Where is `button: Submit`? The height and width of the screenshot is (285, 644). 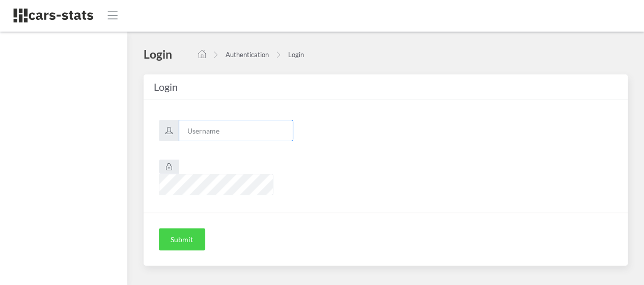
button: Submit is located at coordinates (182, 239).